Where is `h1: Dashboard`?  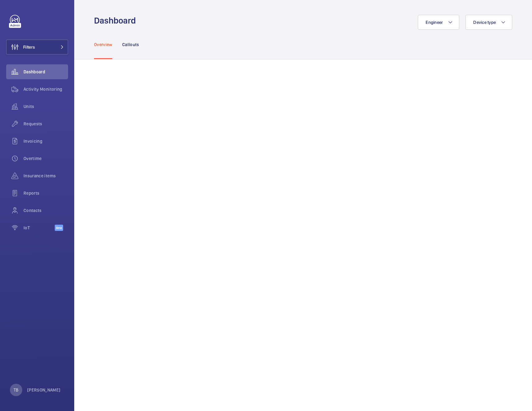 h1: Dashboard is located at coordinates (116, 21).